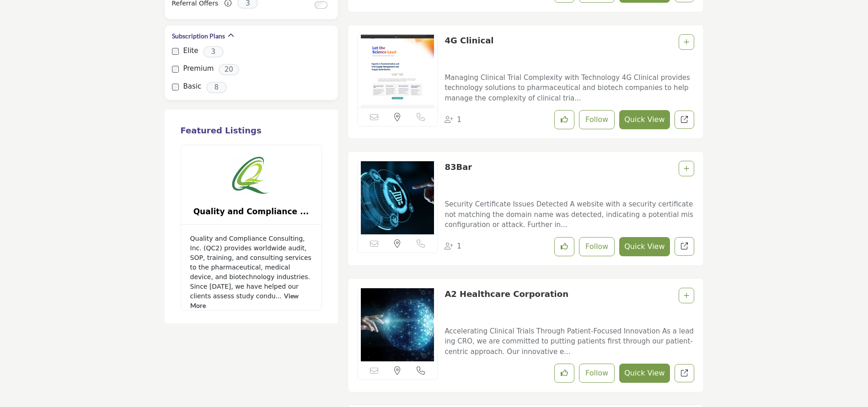  Describe the element at coordinates (569, 215) in the screenshot. I see `p: Security Certificate Issues Detected A website with a security certificate not matching the domai...` at that location.